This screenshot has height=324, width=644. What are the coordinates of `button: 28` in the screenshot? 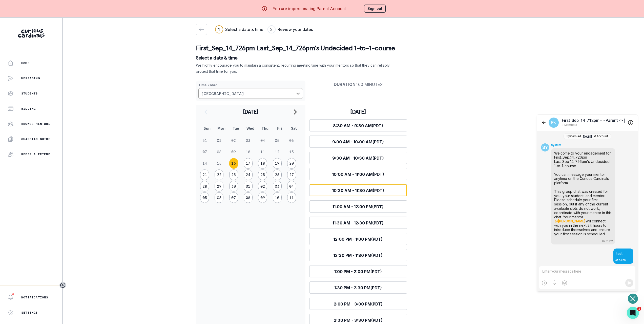 It's located at (204, 186).